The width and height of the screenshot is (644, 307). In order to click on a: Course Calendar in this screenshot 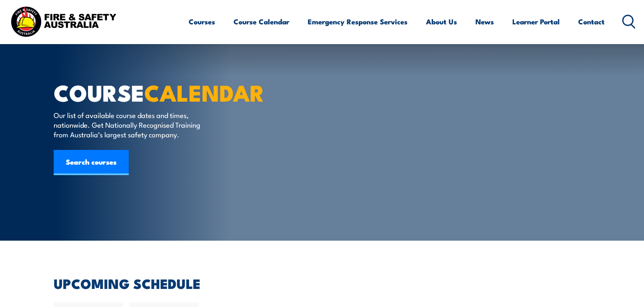, I will do `click(261, 21)`.